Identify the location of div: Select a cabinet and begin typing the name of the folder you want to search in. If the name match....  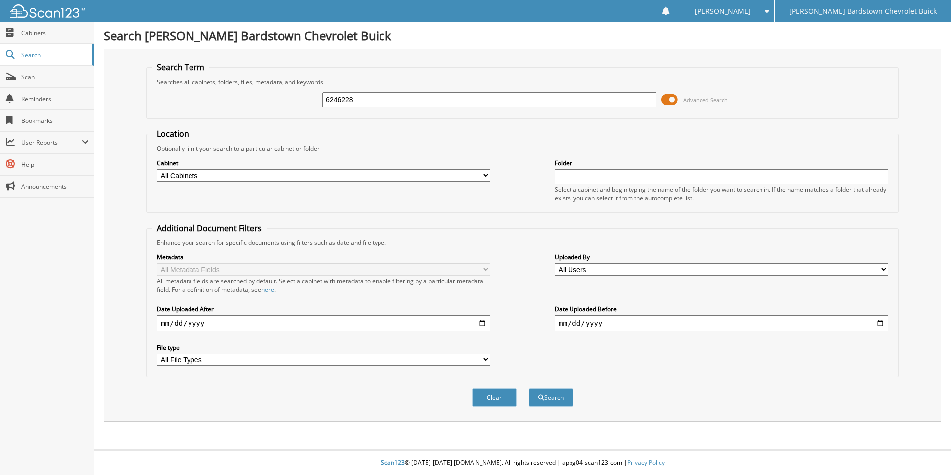
(722, 194).